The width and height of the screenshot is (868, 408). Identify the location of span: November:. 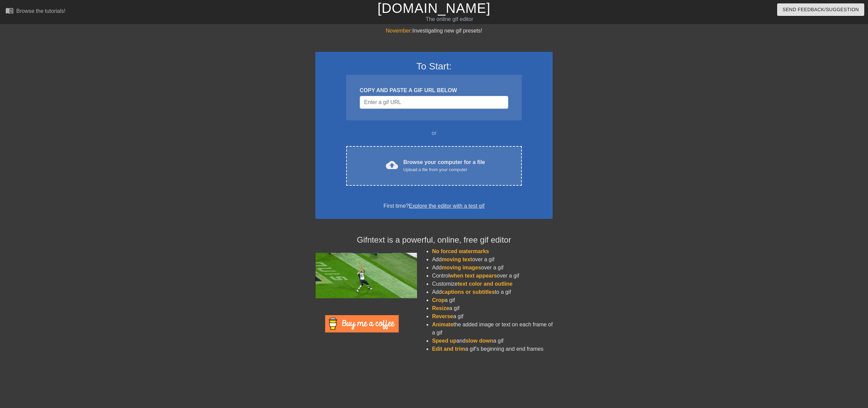
(399, 31).